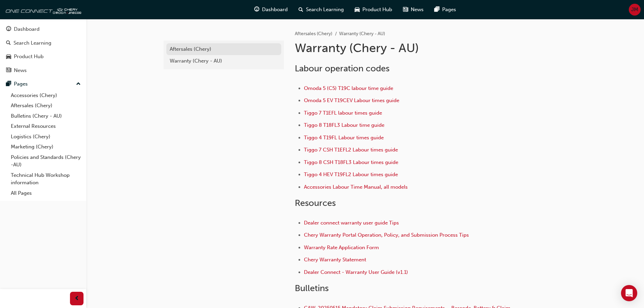  What do you see at coordinates (321, 9) in the screenshot?
I see `a: search-iconSearch Learning` at bounding box center [321, 9].